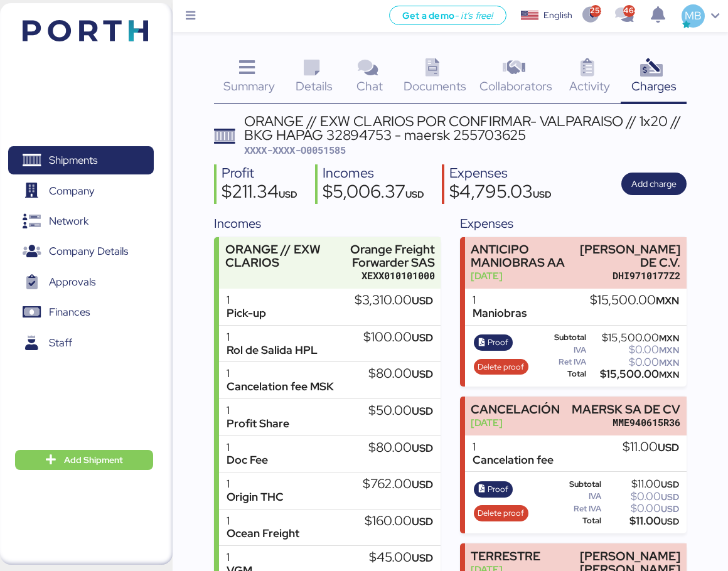  Describe the element at coordinates (400, 411) in the screenshot. I see `div: $50.00` at that location.